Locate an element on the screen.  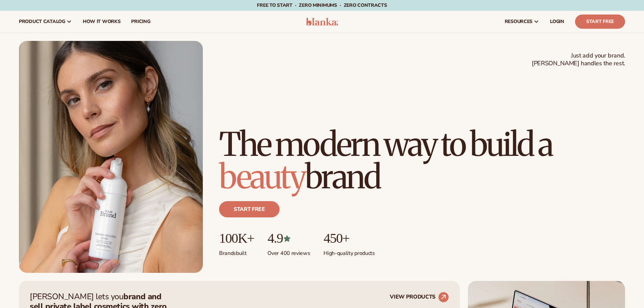
a: LOGIN is located at coordinates (557, 22).